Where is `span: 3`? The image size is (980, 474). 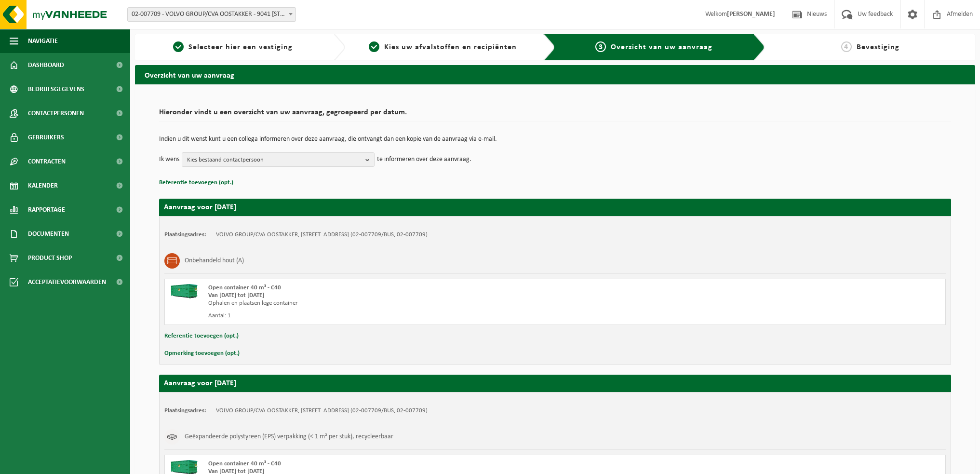 span: 3 is located at coordinates (601, 47).